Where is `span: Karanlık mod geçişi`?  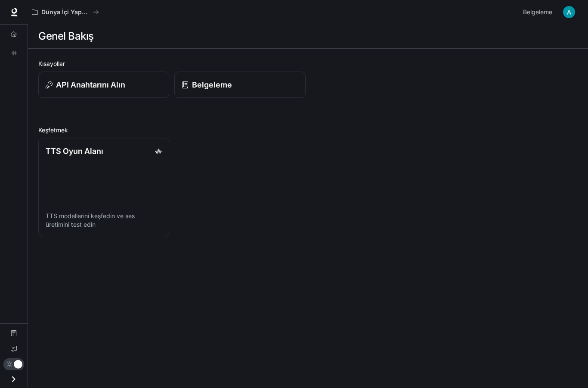
span: Karanlık mod geçişi is located at coordinates (18, 364).